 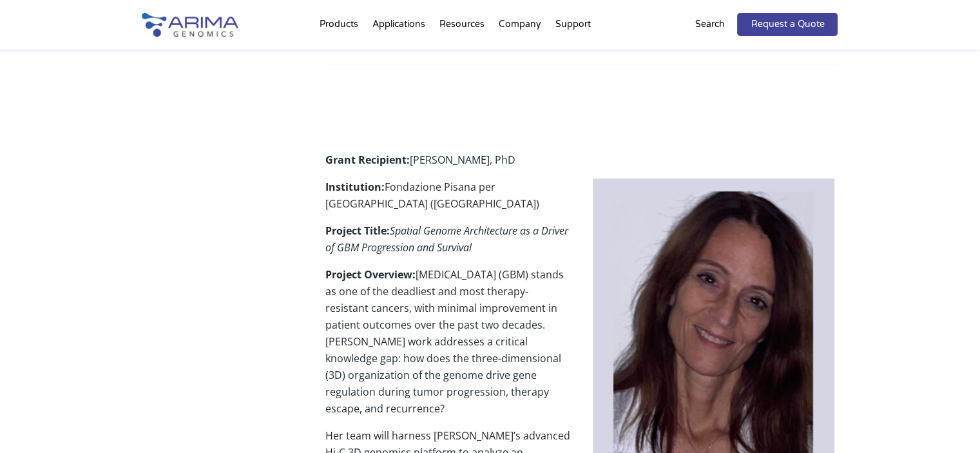 I want to click on p: Search, so click(x=710, y=24).